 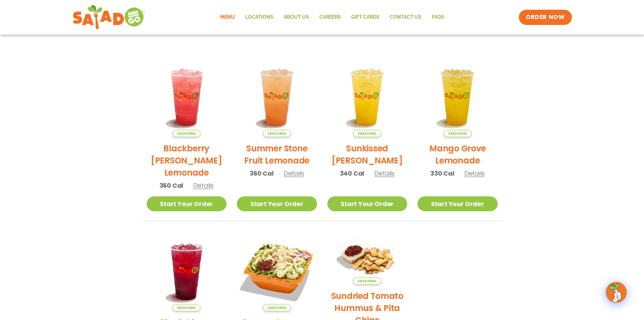 I want to click on img: Product photo for Sundried Tomato Hummus & Pita Chips, so click(x=367, y=258).